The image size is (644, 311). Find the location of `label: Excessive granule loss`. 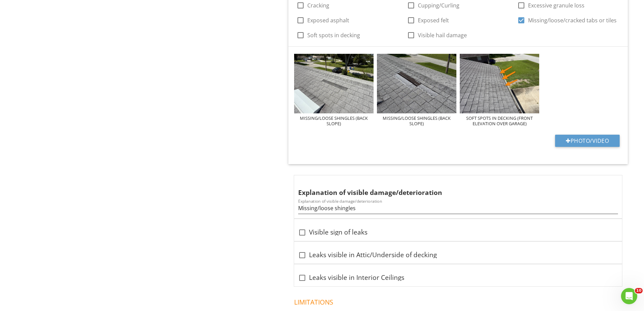

label: Excessive granule loss is located at coordinates (557, 5).